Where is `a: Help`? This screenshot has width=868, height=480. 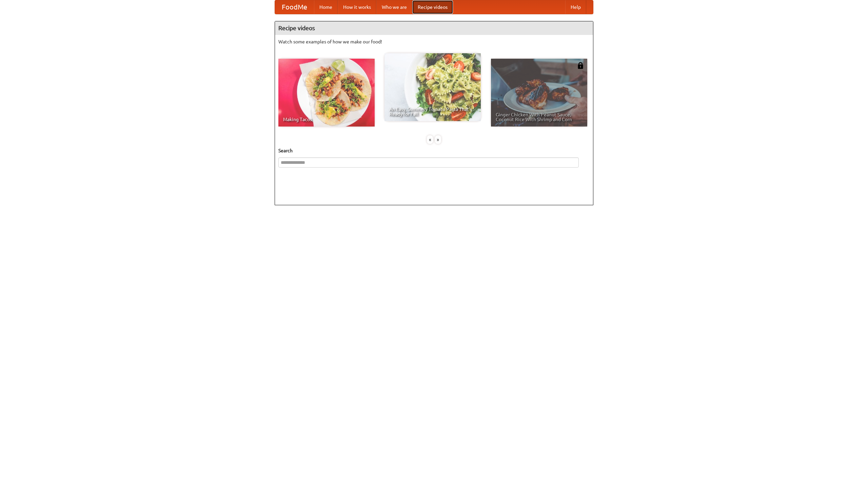
a: Help is located at coordinates (576, 7).